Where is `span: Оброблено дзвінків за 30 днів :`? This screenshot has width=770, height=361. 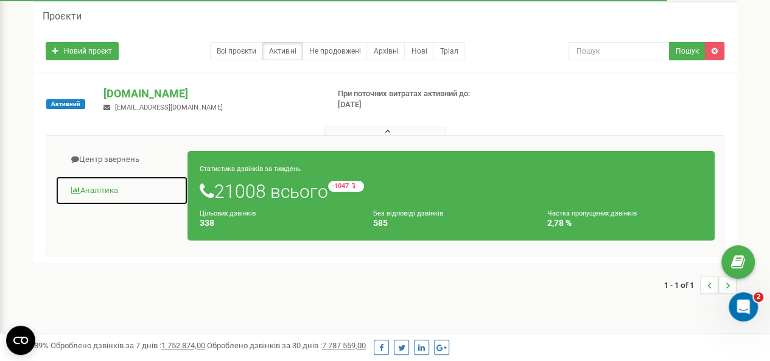 span: Оброблено дзвінків за 30 днів : is located at coordinates (286, 345).